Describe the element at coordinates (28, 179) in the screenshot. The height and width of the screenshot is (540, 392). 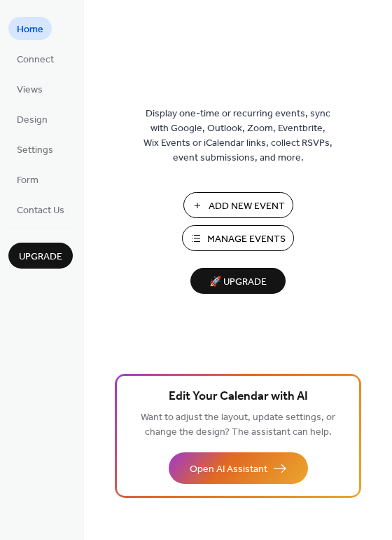
I see `a: Form` at that location.